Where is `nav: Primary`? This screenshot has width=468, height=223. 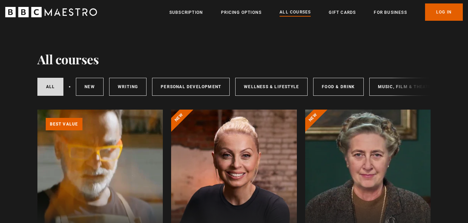
nav: Primary is located at coordinates (316, 12).